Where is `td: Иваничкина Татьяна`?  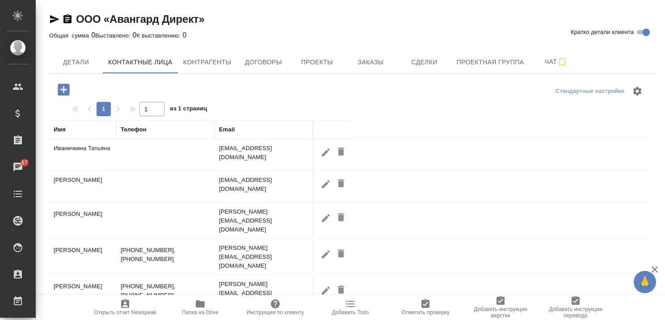
td: Иваничкина Татьяна is located at coordinates (83, 155).